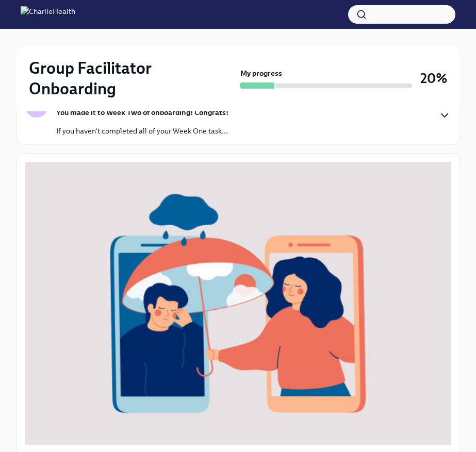  I want to click on p: If you haven't completed all of your Week One task..., so click(142, 131).